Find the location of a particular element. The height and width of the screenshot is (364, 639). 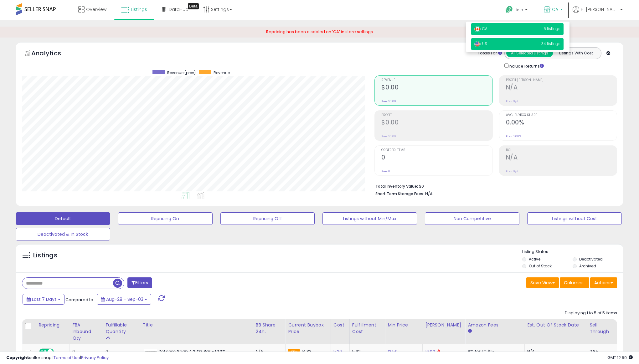

h5: Listings is located at coordinates (45, 255).